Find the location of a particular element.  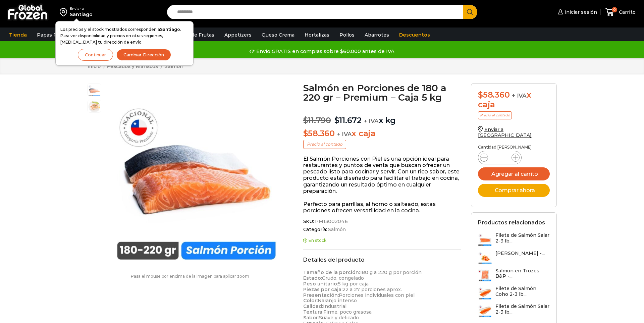

h3: Filete de Salmón Coho 2-3 lb... is located at coordinates (523, 291).